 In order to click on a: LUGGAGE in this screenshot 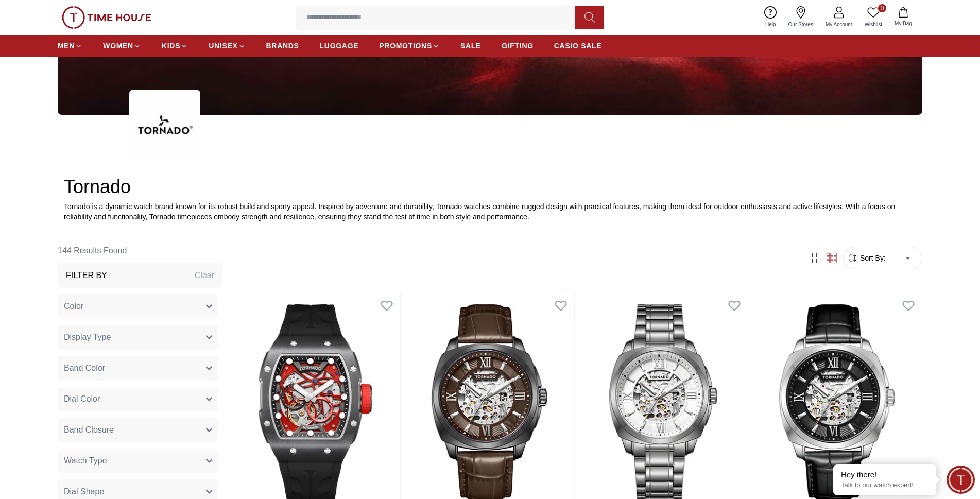, I will do `click(339, 46)`.